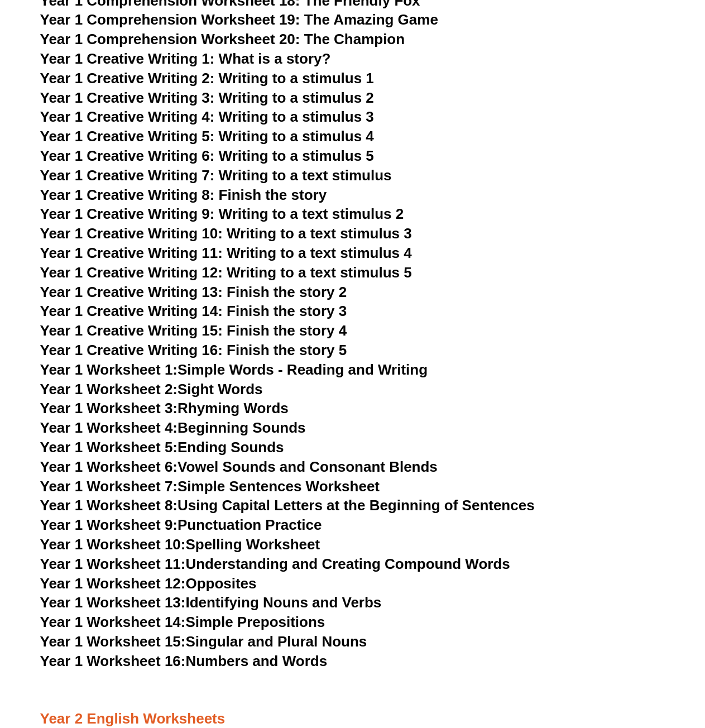  Describe the element at coordinates (109, 428) in the screenshot. I see `span: Year 1 Worksheet 4:` at that location.